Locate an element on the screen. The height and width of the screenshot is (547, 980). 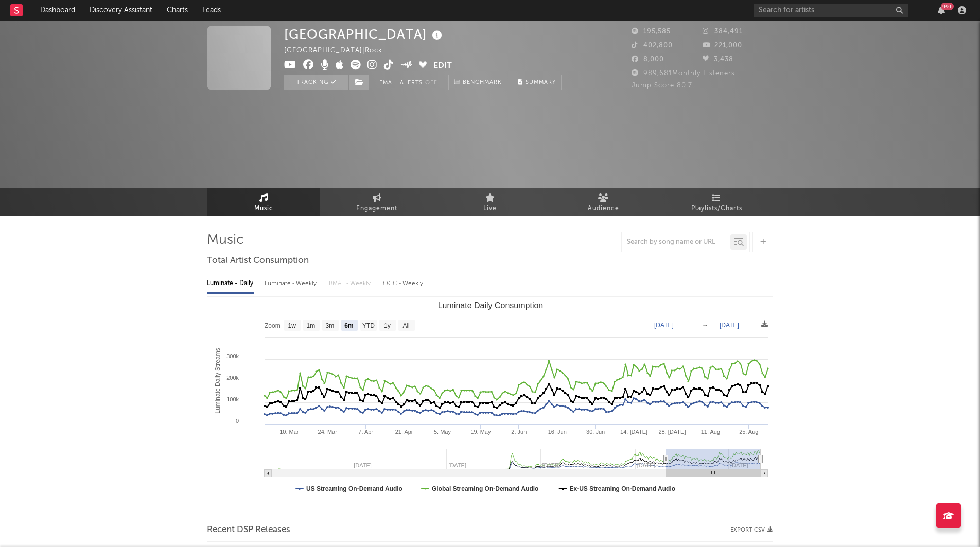
text: Ex-US Streaming On-Demand Audio is located at coordinates (623, 489).